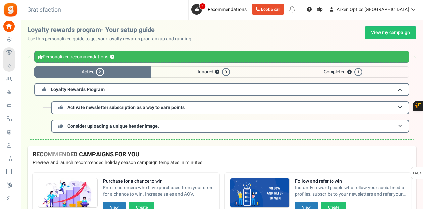 Image resolution: width=423 pixels, height=209 pixels. What do you see at coordinates (126, 108) in the screenshot?
I see `span: Activate newsletter subscription as a way to earn points` at bounding box center [126, 108].